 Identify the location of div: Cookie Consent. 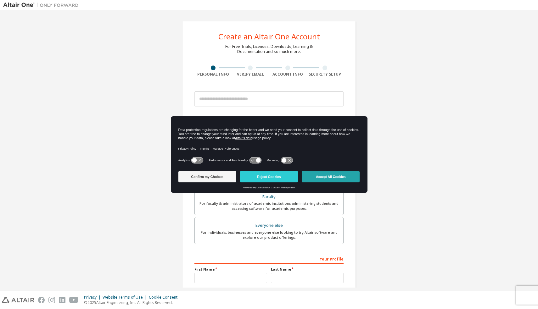
(165, 297).